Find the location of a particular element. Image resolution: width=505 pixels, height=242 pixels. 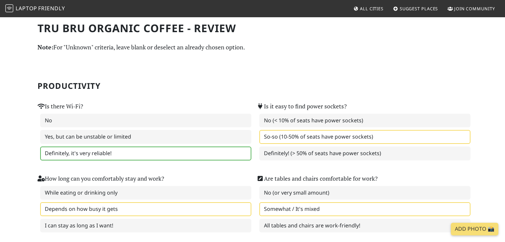

label: Somewhat / It's mixed is located at coordinates (365, 209).